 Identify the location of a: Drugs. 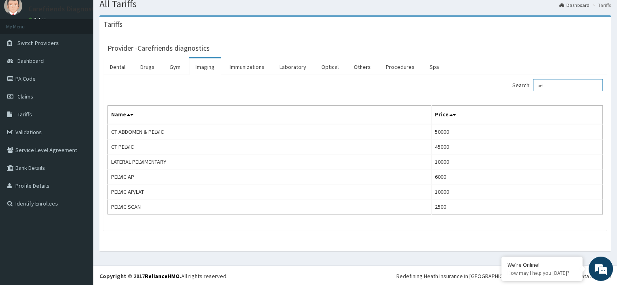
(147, 67).